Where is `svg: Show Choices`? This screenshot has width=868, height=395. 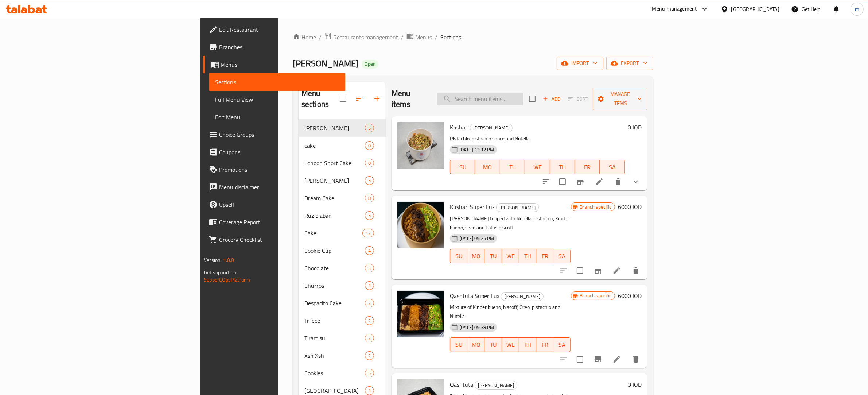 svg: Show Choices is located at coordinates (636, 182).